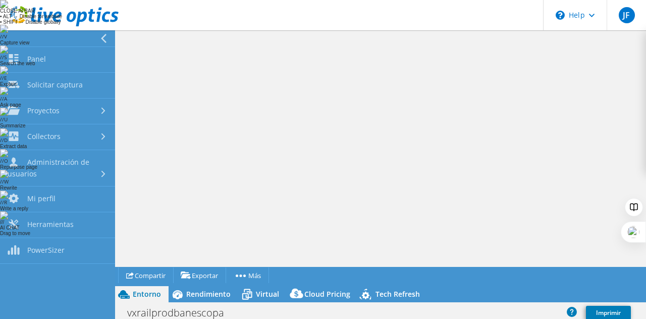 The image size is (646, 319). Describe the element at coordinates (247, 275) in the screenshot. I see `a: Más` at that location.